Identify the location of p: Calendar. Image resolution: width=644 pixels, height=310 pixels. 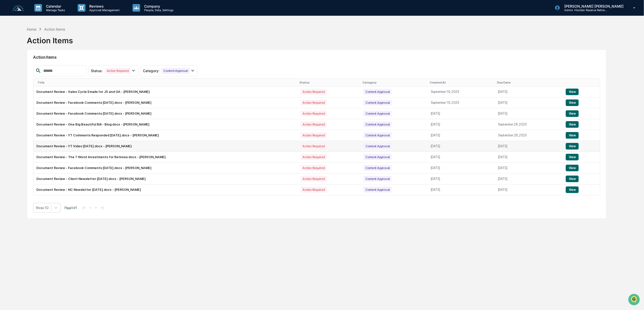
(54, 6).